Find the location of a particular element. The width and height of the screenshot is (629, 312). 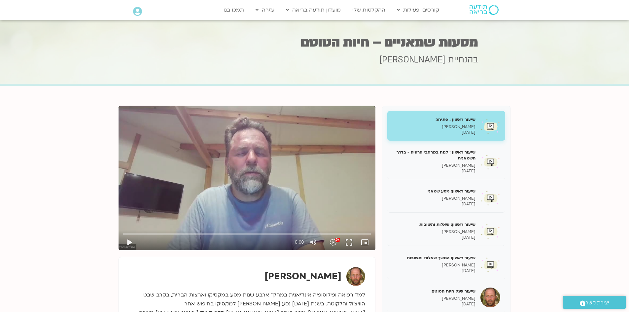

h5: שיעור ראשון: המשך שאלות ותשובות is located at coordinates (434, 258).